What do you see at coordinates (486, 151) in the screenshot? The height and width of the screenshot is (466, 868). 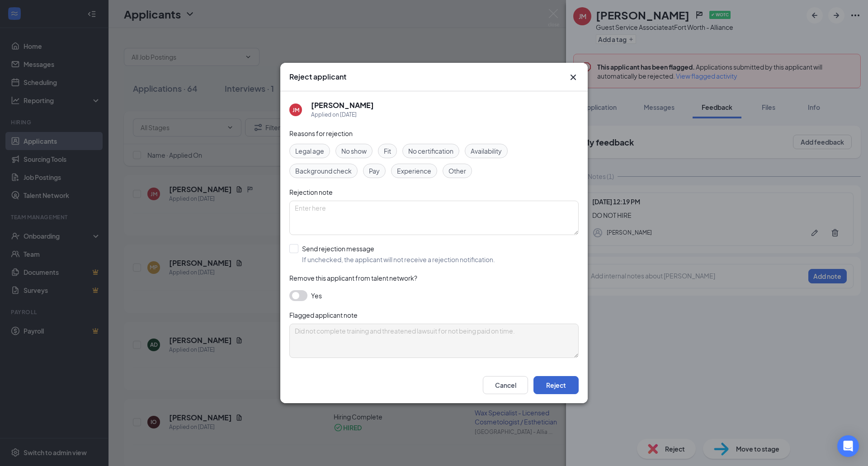 I see `span: Availability` at bounding box center [486, 151].